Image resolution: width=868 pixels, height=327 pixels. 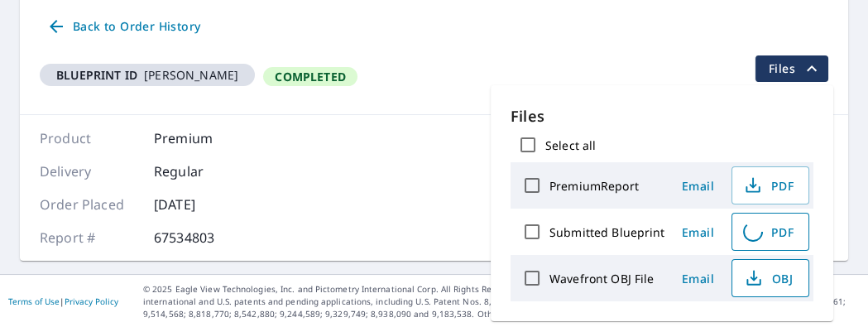 I want to click on span: Completed, so click(x=310, y=76).